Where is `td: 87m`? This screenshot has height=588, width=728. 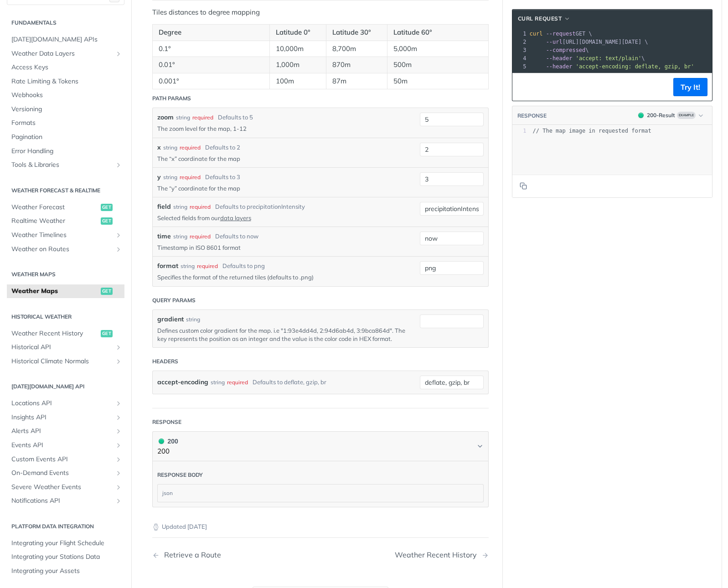 td: 87m is located at coordinates (356, 81).